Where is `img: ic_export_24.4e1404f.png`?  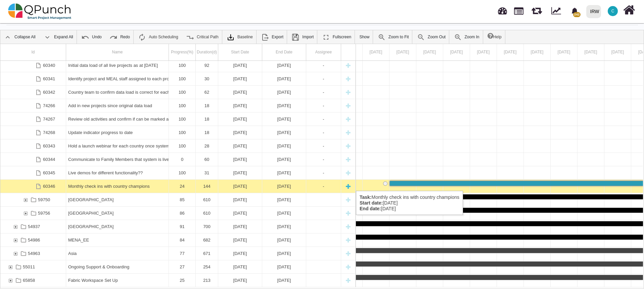
img: ic_export_24.4e1404f.png is located at coordinates (265, 37).